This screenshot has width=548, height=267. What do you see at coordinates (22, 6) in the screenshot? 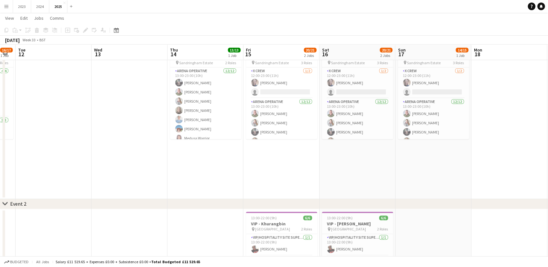
I see `button: 2023` at bounding box center [22, 6].